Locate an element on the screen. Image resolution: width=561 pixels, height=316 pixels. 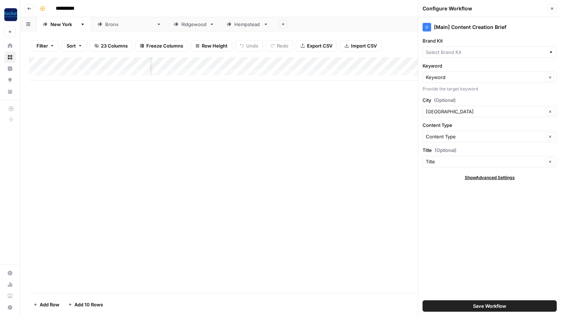
a: Usage is located at coordinates (10, 285).